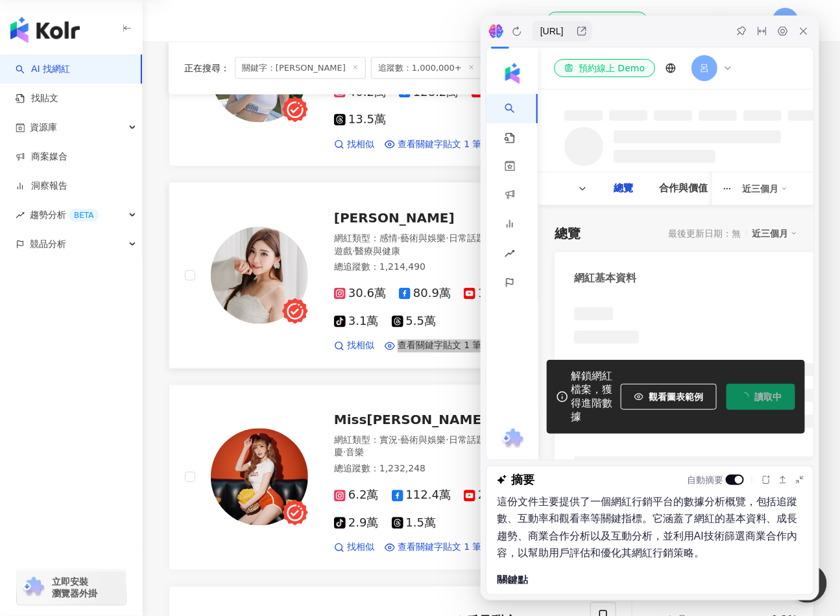  Describe the element at coordinates (414, 321) in the screenshot. I see `span: 5.5萬` at that location.